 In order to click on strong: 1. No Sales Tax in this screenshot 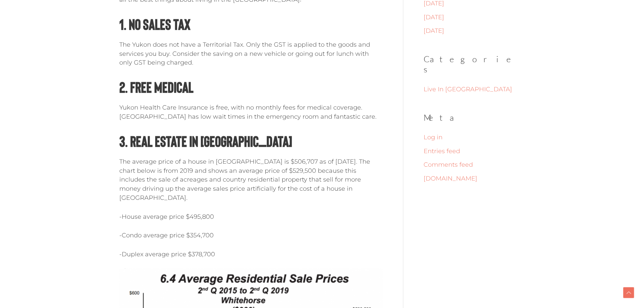, I will do `click(155, 24)`.